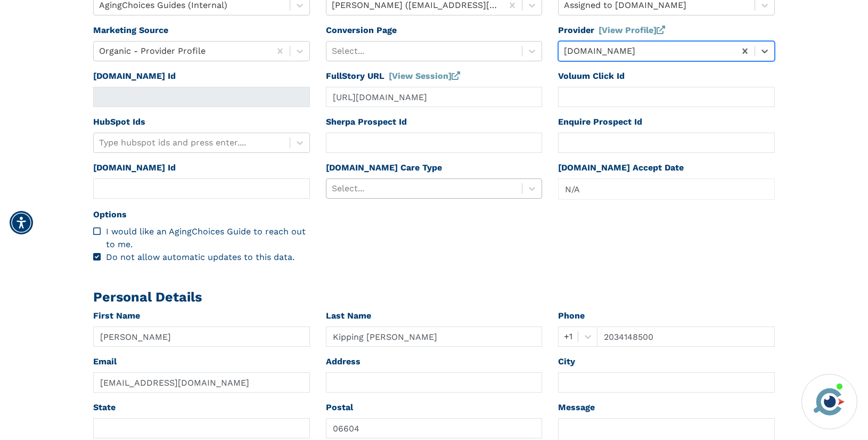 The image size is (868, 440). I want to click on label: City, so click(566, 362).